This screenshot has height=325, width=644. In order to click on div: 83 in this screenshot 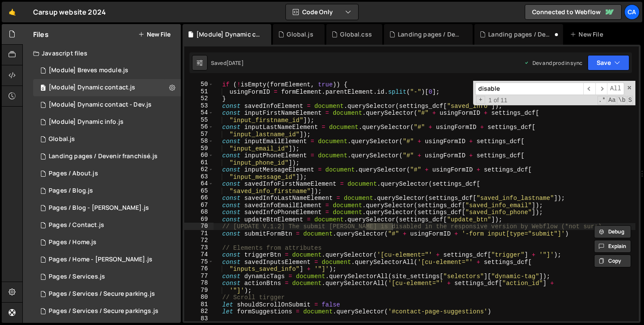, I will do `click(199, 319)`.